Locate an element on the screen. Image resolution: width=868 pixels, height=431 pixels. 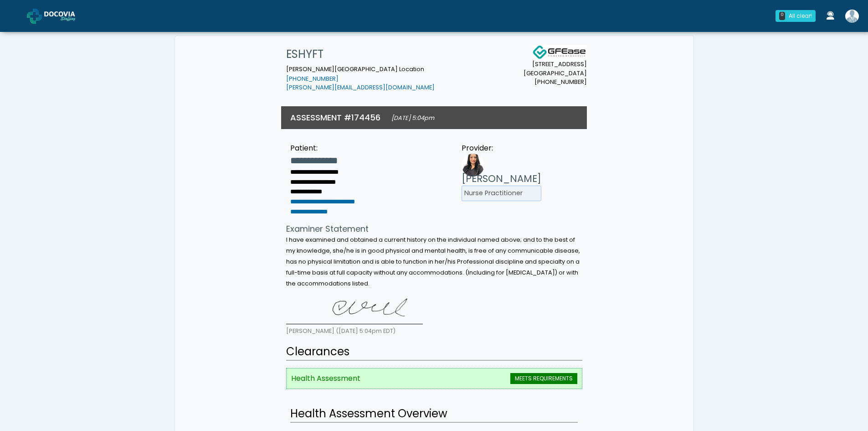
div: 0 is located at coordinates (782, 16).